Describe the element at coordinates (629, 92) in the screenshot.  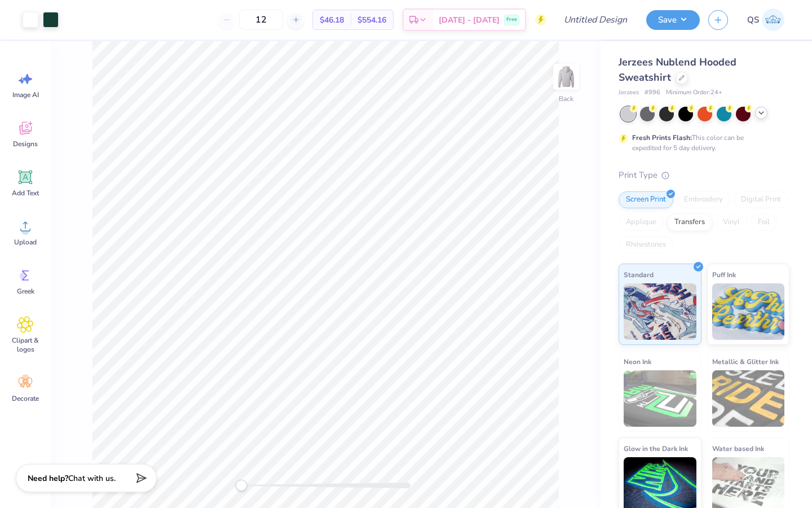
I see `span: Jerzees` at that location.